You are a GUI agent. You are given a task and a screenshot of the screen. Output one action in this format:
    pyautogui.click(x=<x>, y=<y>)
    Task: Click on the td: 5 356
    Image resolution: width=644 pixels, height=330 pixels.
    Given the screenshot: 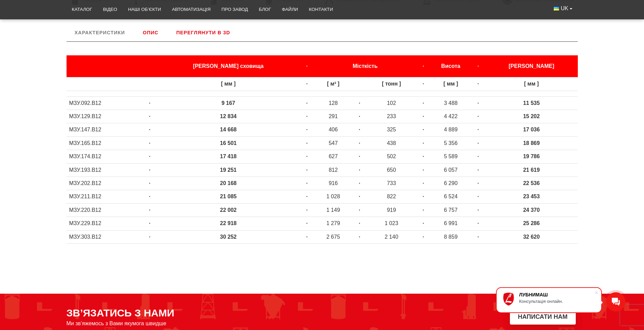 What is the action you would take?
    pyautogui.click(x=451, y=143)
    